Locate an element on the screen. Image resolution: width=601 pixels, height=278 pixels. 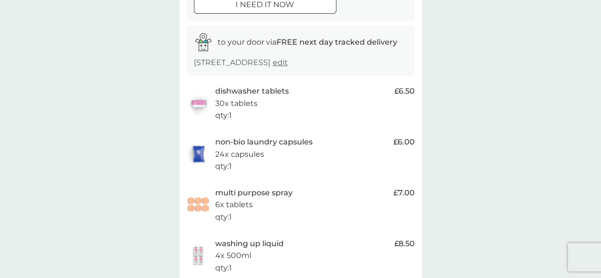
p: 30x tablets is located at coordinates (236, 104).